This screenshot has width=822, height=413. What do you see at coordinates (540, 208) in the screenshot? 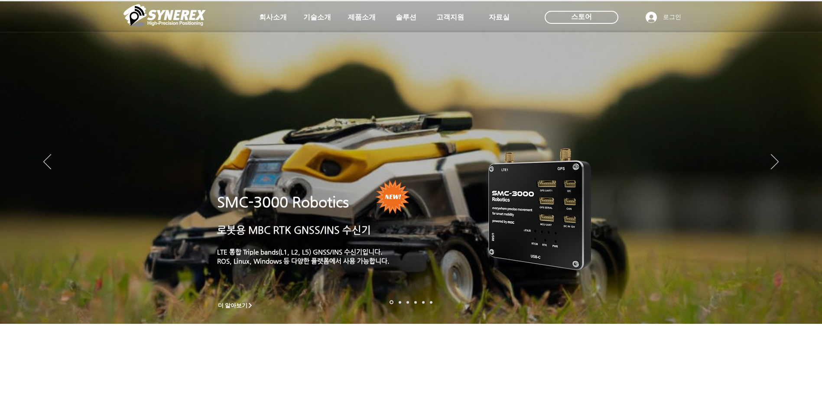
I see `img: KakaoTalk_20241224_155801212.png` at bounding box center [540, 208].